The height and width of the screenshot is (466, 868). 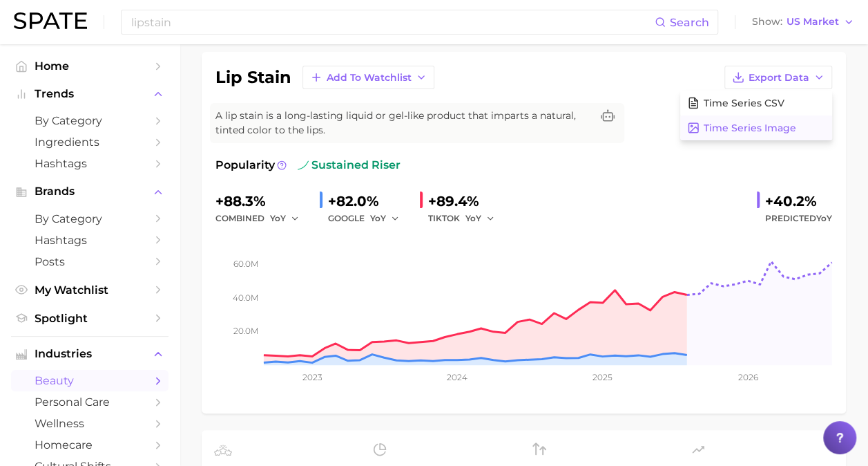 I want to click on div: GOOGLE, so click(x=369, y=218).